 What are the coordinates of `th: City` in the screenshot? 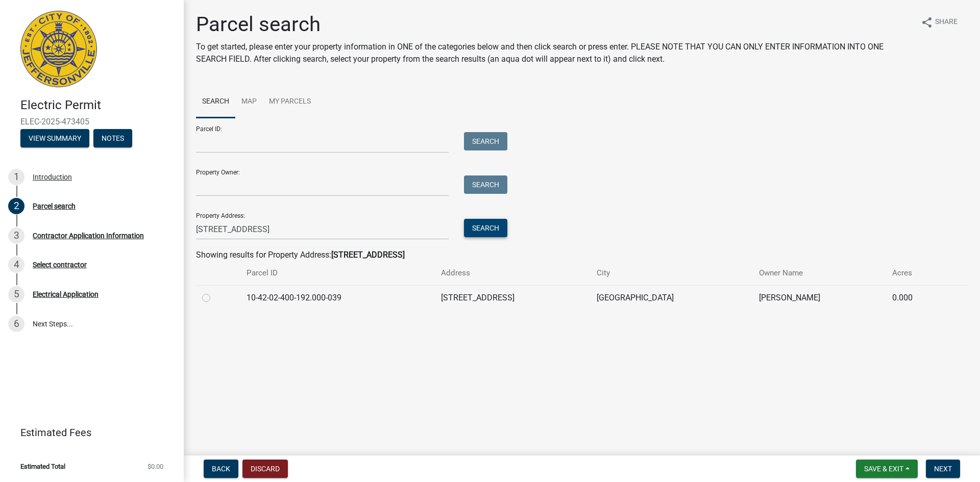 It's located at (672, 273).